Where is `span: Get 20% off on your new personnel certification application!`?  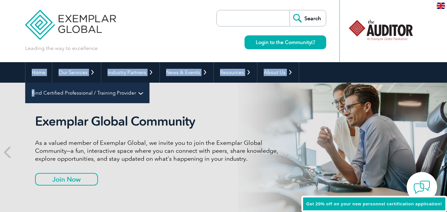
span: Get 20% off on your new personnel certification application! is located at coordinates (374, 204).